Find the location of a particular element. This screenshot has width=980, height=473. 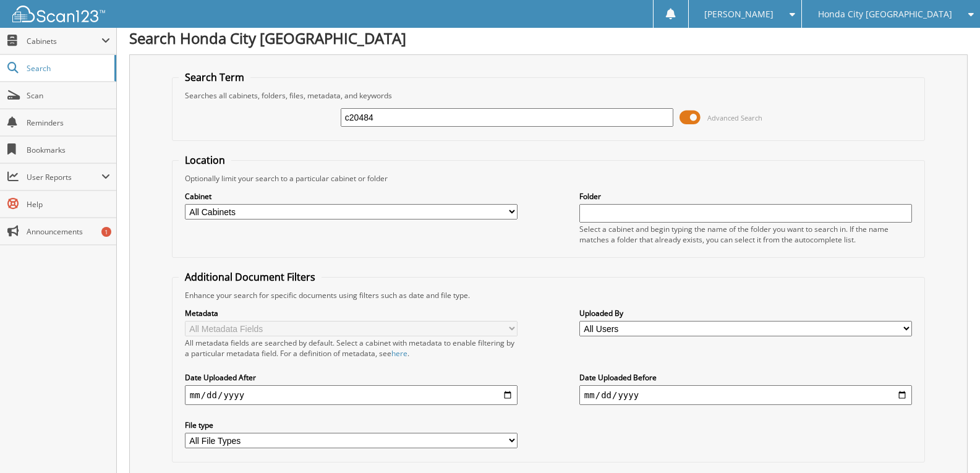

span: Advanced Search is located at coordinates (734, 117).